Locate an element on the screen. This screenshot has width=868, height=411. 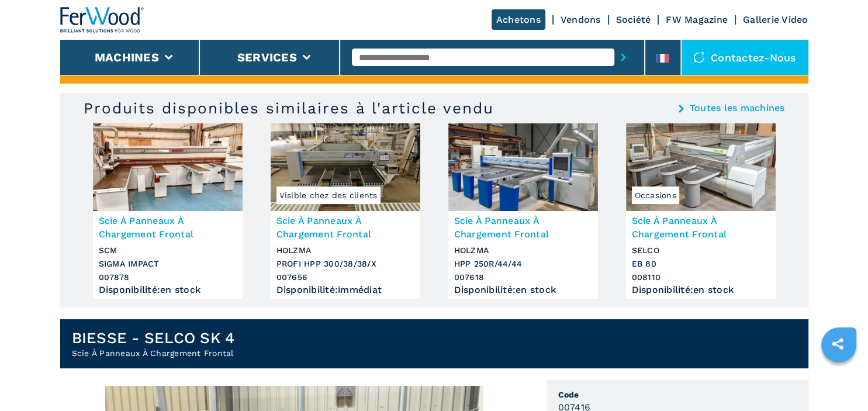
div: Disponibilité : immédiat is located at coordinates (345, 290).